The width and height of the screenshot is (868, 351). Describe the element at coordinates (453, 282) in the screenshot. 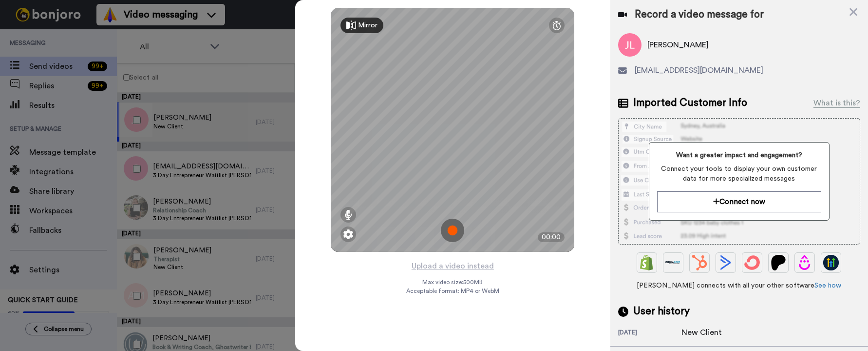

I see `span: Max video size: 500 MB` at that location.